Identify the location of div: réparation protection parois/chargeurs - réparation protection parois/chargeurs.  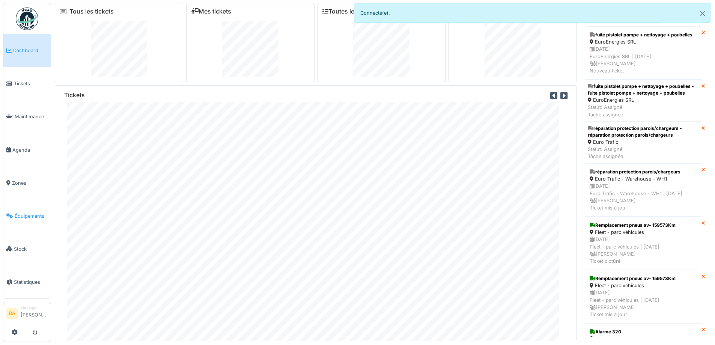
(643, 132).